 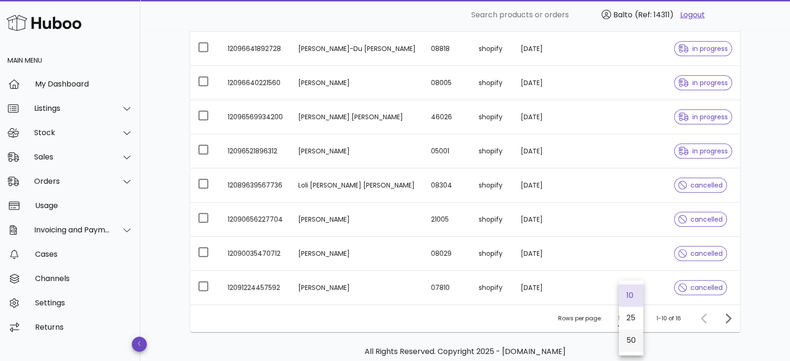 What do you see at coordinates (255, 49) in the screenshot?
I see `td: 12096641892728` at bounding box center [255, 49].